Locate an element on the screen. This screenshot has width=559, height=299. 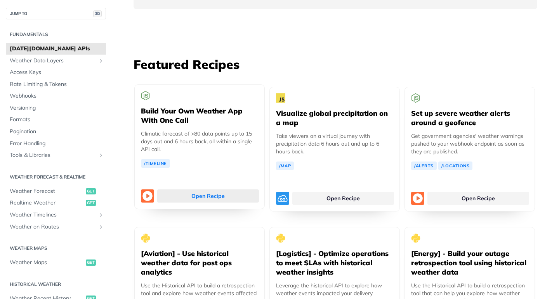
h2: Historical Weather is located at coordinates (56, 285).